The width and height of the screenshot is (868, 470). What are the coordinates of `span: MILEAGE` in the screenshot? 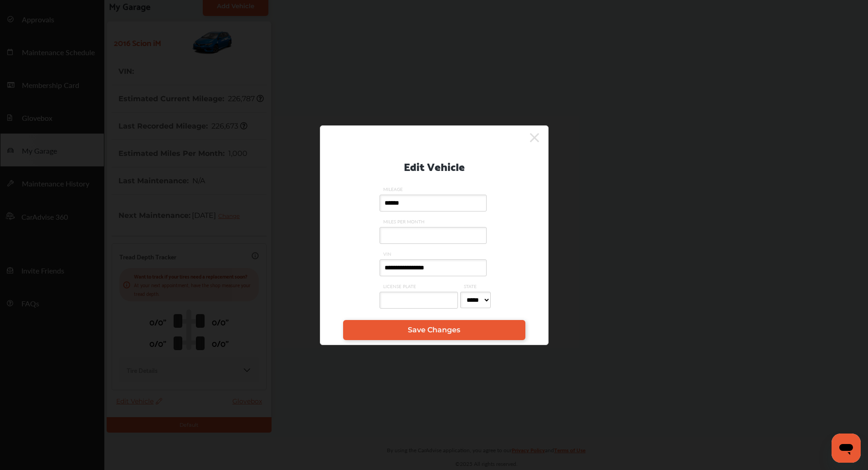 It's located at (434, 189).